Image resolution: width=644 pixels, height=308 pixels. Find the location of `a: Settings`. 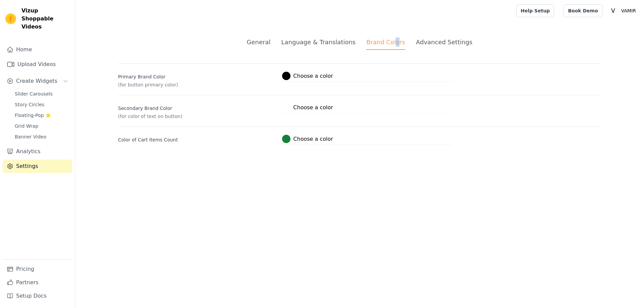

a: Settings is located at coordinates (37, 166).